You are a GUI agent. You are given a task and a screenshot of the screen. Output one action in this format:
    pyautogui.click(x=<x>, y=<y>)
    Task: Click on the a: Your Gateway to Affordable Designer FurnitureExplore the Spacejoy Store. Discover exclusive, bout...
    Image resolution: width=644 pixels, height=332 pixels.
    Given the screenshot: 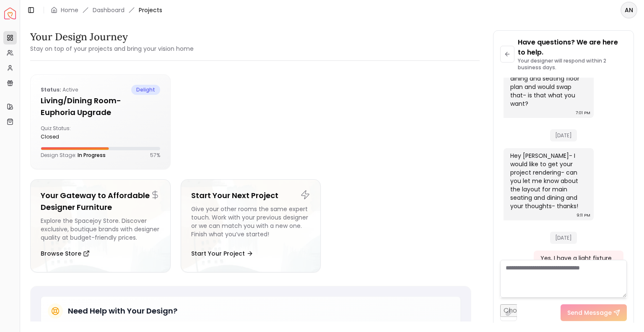 What is the action you would take?
    pyautogui.click(x=100, y=226)
    